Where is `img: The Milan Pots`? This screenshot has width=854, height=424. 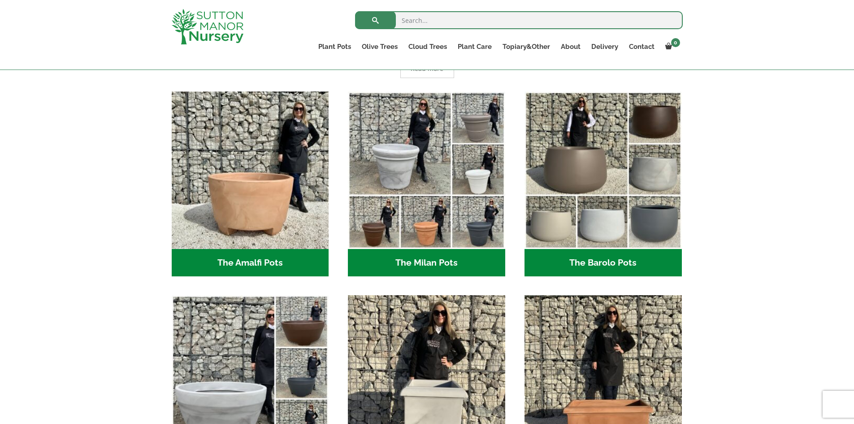
img: The Milan Pots is located at coordinates (426, 170).